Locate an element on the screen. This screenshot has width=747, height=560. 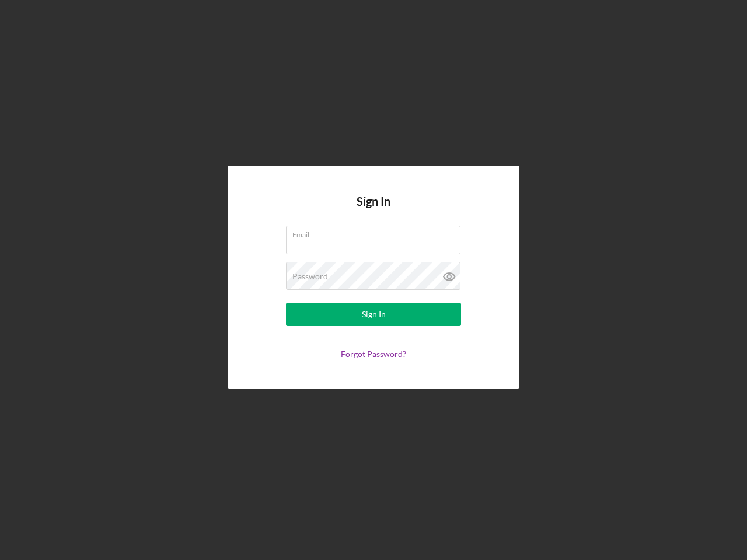
label: Password is located at coordinates (310, 276).